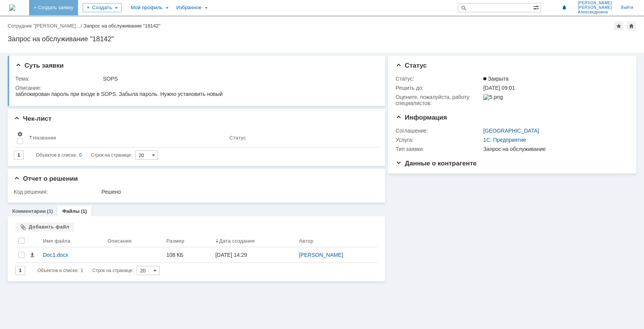  I want to click on th: Размер, so click(188, 241).